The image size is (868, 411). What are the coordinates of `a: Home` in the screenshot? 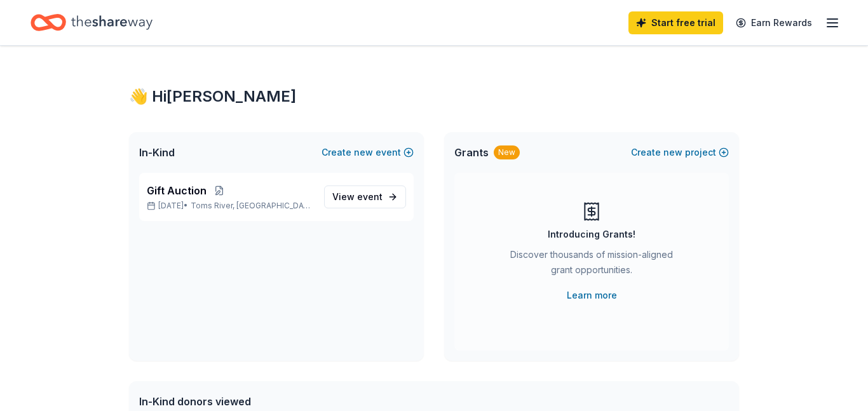 It's located at (92, 22).